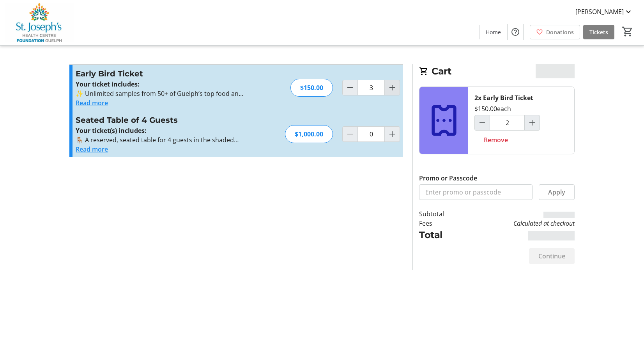 This screenshot has width=644, height=350. I want to click on input: Enter promo or passcode, so click(476, 192).